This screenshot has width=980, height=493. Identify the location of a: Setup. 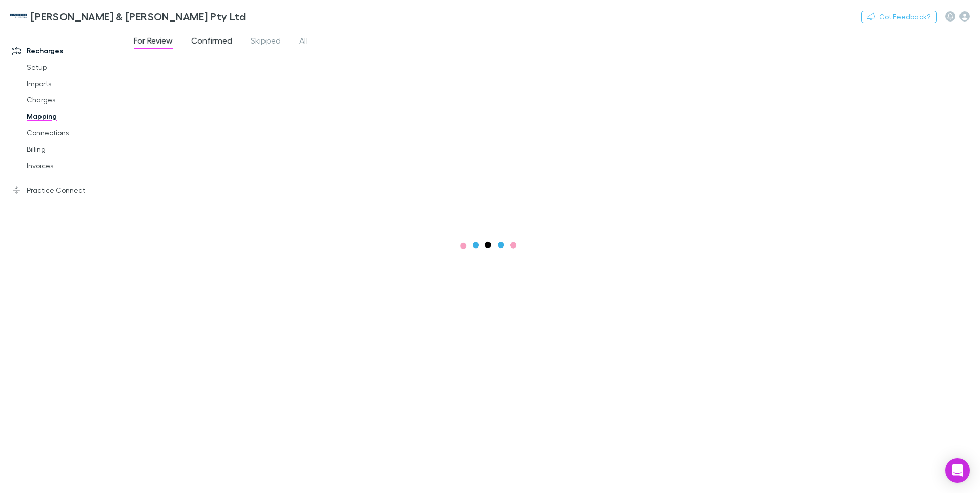
(77, 67).